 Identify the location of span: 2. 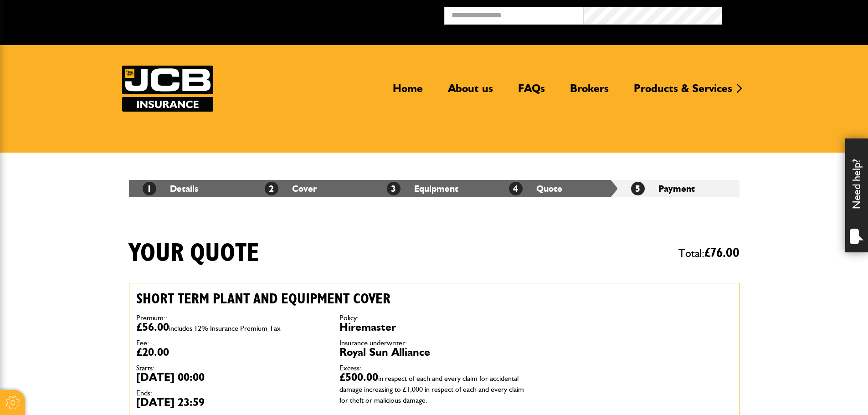
(271, 189).